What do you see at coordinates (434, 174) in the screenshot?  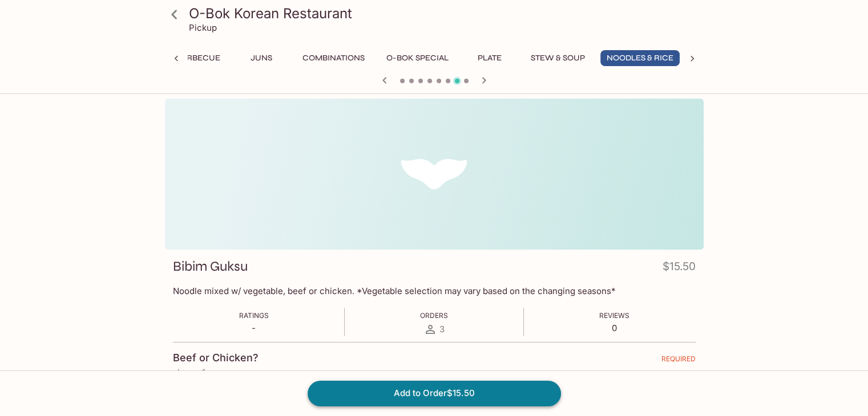 I see `div: Bibim Guksu` at bounding box center [434, 174].